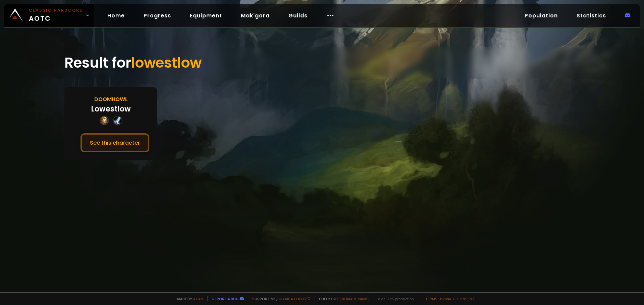 The image size is (644, 305). What do you see at coordinates (157, 15) in the screenshot?
I see `a: Progress` at bounding box center [157, 15].